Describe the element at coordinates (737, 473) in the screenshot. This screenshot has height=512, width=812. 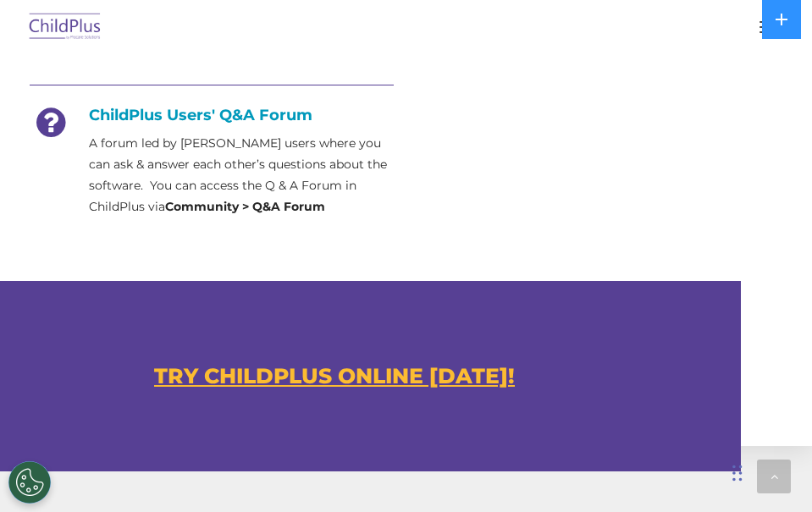
I see `div: Drag` at that location.